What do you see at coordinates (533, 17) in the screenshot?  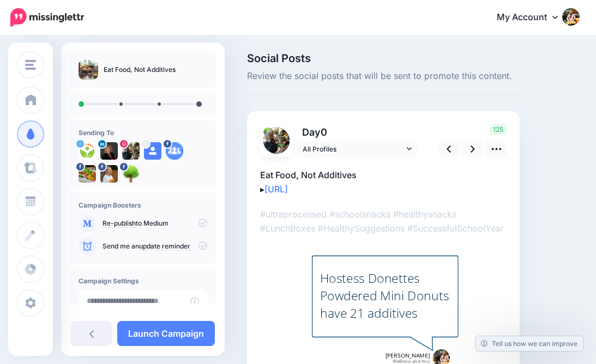 I see `a: My Account` at bounding box center [533, 17].